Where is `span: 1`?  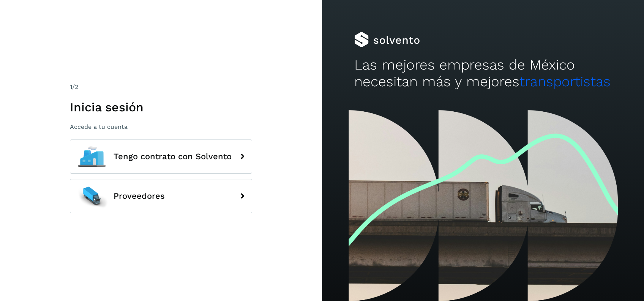 span: 1 is located at coordinates (71, 87).